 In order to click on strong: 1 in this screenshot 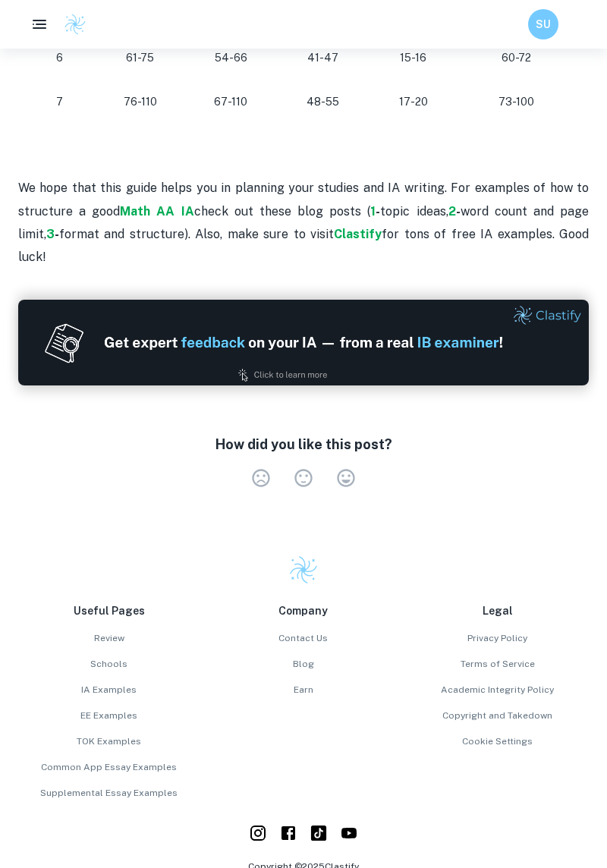, I will do `click(372, 211)`.